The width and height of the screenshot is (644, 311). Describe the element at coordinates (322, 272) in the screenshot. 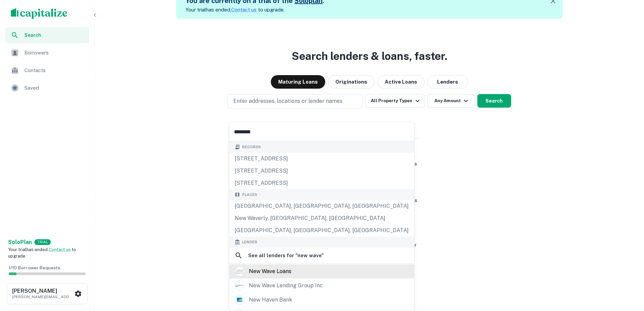

I see `a: new wave loans` at that location.